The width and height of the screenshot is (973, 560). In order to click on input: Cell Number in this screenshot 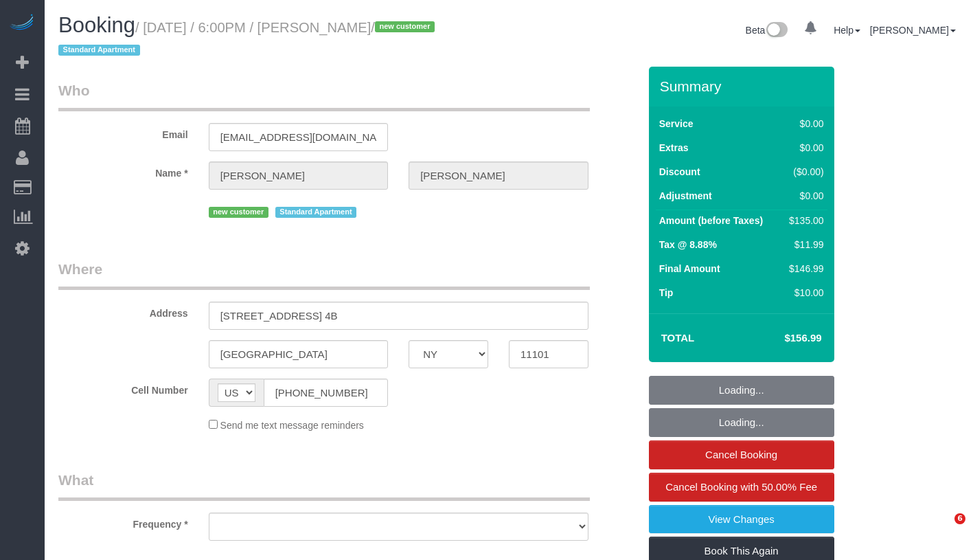, I will do `click(326, 392)`.